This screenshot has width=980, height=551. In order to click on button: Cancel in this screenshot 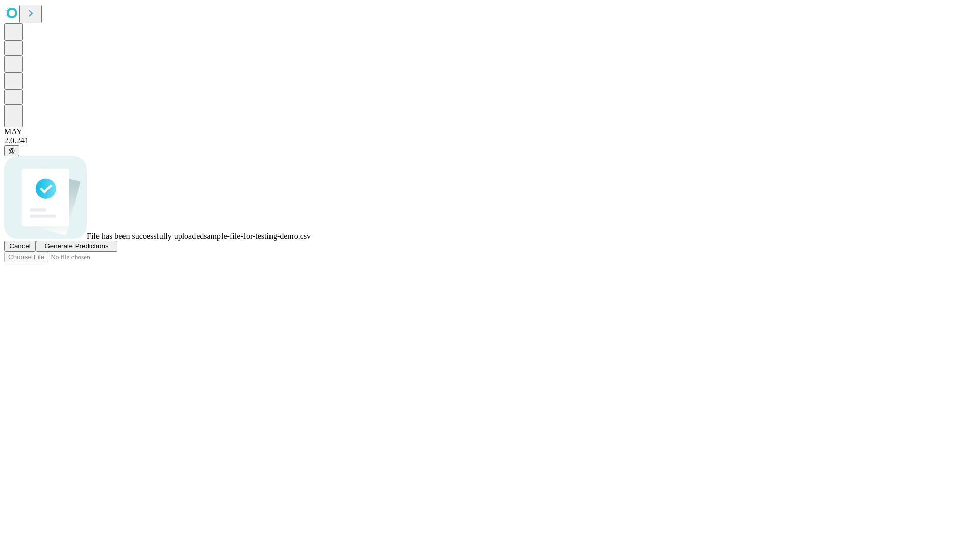, I will do `click(20, 246)`.